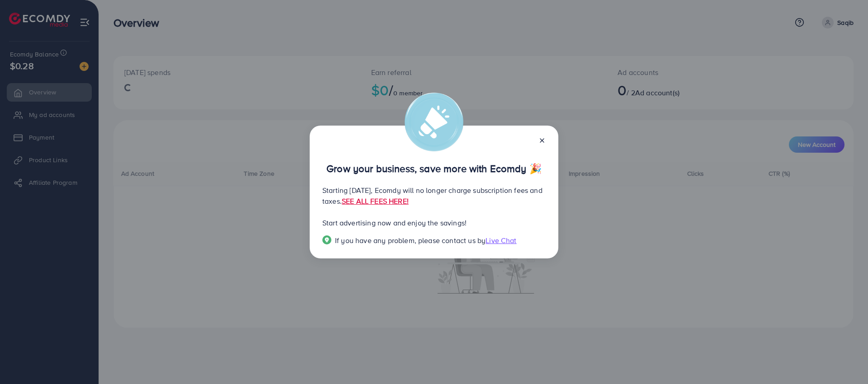 The height and width of the screenshot is (384, 868). Describe the element at coordinates (434, 168) in the screenshot. I see `p: Grow your business, save more with Ecomdy 🎉` at that location.